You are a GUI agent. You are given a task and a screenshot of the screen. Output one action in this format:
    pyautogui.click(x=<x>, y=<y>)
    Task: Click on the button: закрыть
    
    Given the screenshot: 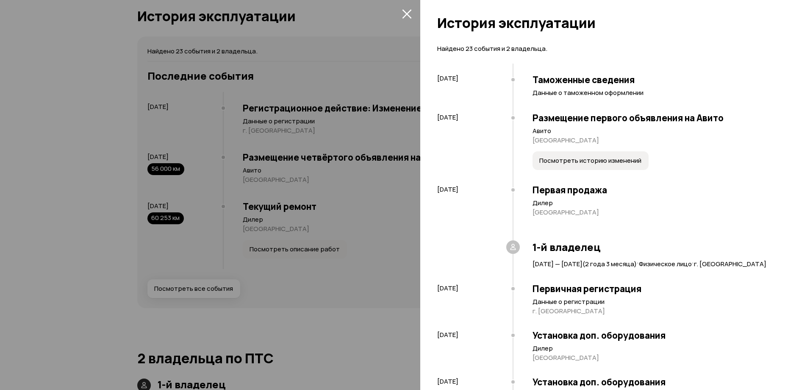 What is the action you would take?
    pyautogui.click(x=406, y=14)
    